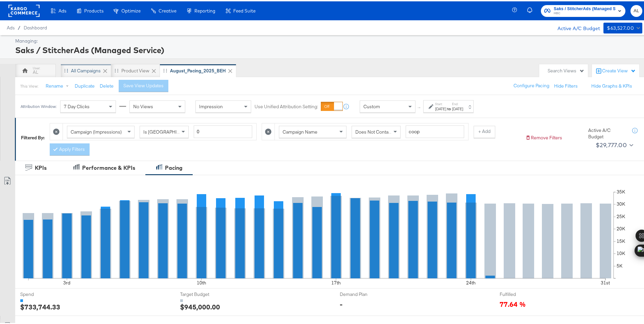 The height and width of the screenshot is (324, 644). What do you see at coordinates (512, 302) in the screenshot?
I see `span: 77.64 %` at bounding box center [512, 302].